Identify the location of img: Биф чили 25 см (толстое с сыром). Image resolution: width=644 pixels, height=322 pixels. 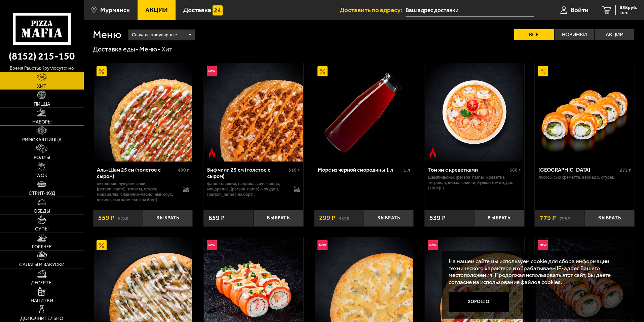
(253, 112).